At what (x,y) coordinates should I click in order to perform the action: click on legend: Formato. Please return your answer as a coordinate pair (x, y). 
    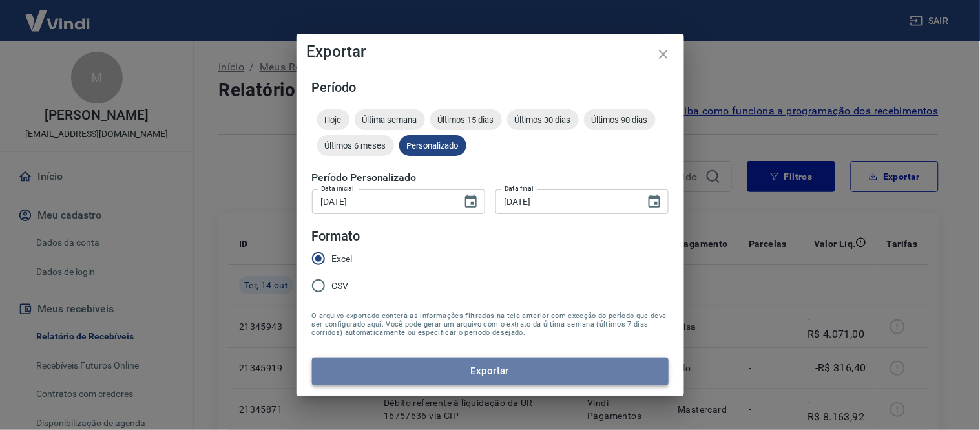
    Looking at the image, I should click on (336, 236).